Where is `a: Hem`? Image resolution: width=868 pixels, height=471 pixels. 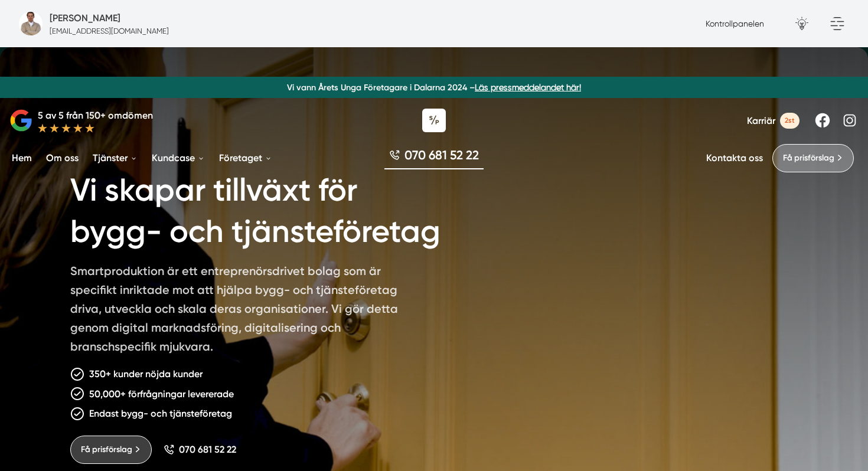
a: Hem is located at coordinates (22, 157).